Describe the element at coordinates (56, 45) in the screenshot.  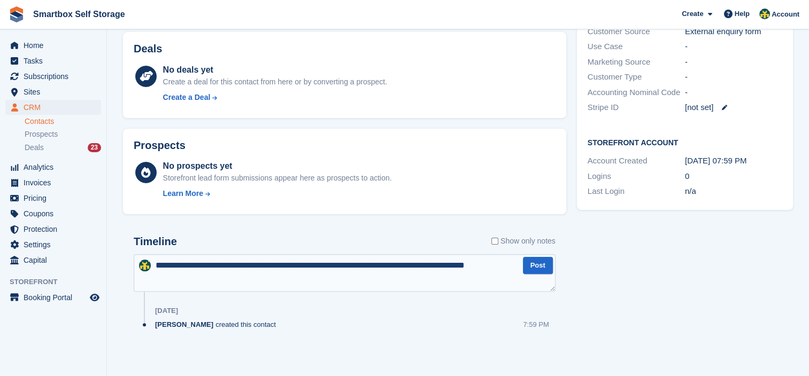
I see `span: Home` at that location.